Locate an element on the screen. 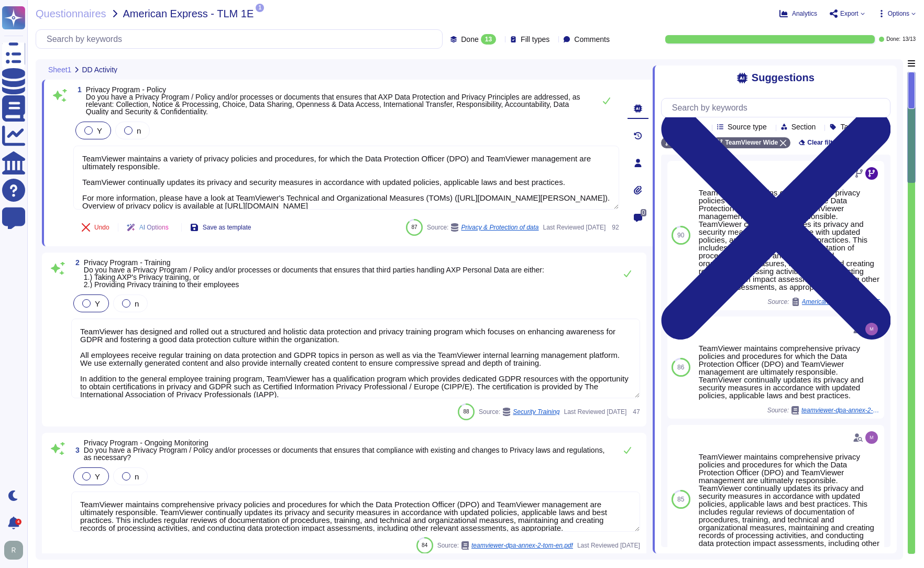  span: 87 is located at coordinates (414, 227).